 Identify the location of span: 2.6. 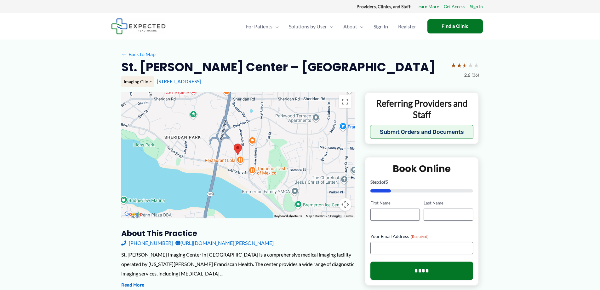
(467, 75).